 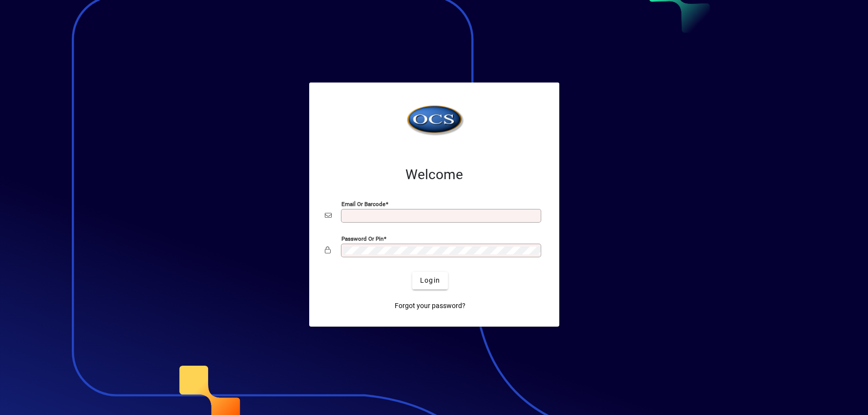 I want to click on mat-label: Password or Pin, so click(x=362, y=238).